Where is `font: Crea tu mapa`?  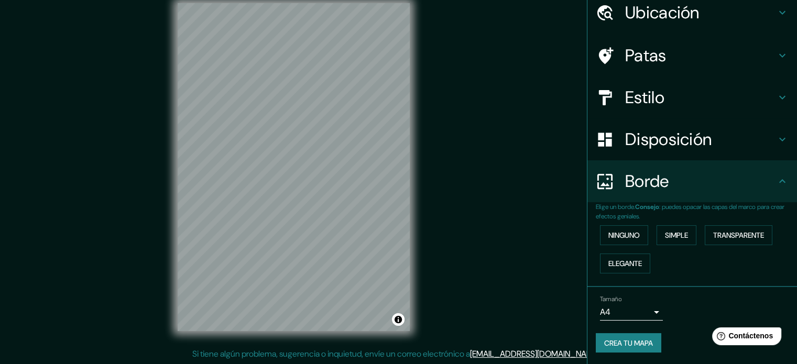
font: Crea tu mapa is located at coordinates (628, 343).